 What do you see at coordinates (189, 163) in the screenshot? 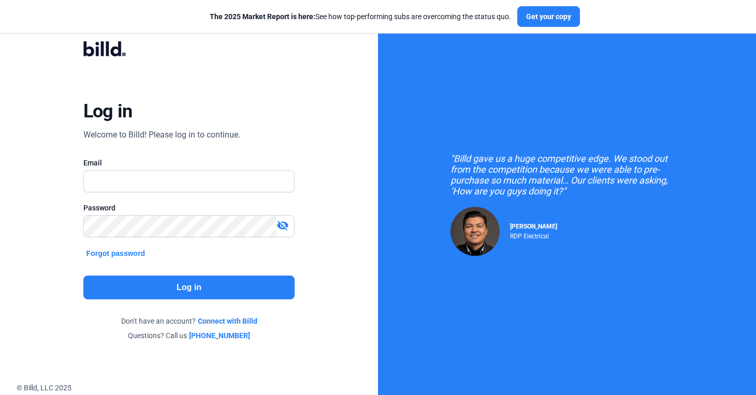
I see `div: Email` at bounding box center [189, 163].